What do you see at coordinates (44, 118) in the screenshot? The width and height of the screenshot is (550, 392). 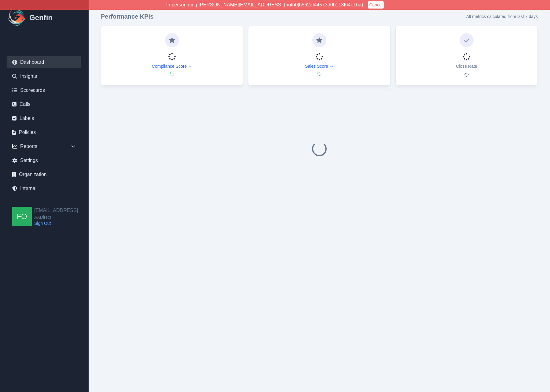 I see `a: Labels` at bounding box center [44, 118].